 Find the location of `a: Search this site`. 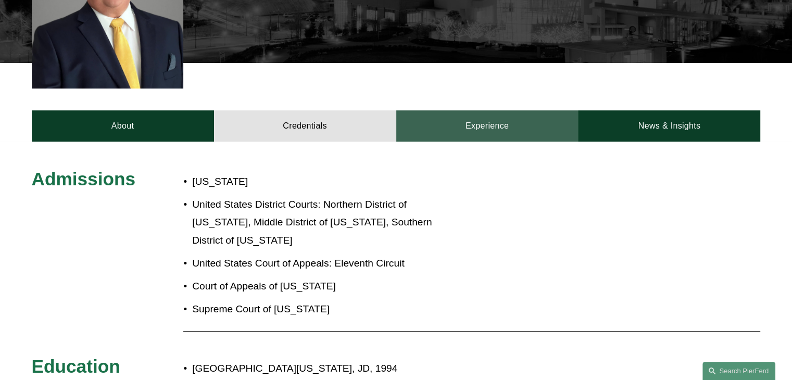

a: Search this site is located at coordinates (739, 371).